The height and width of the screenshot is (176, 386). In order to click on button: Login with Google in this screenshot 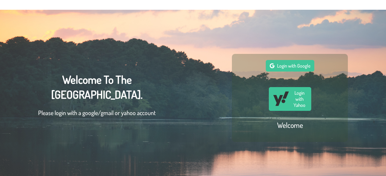, I will do `click(290, 66)`.